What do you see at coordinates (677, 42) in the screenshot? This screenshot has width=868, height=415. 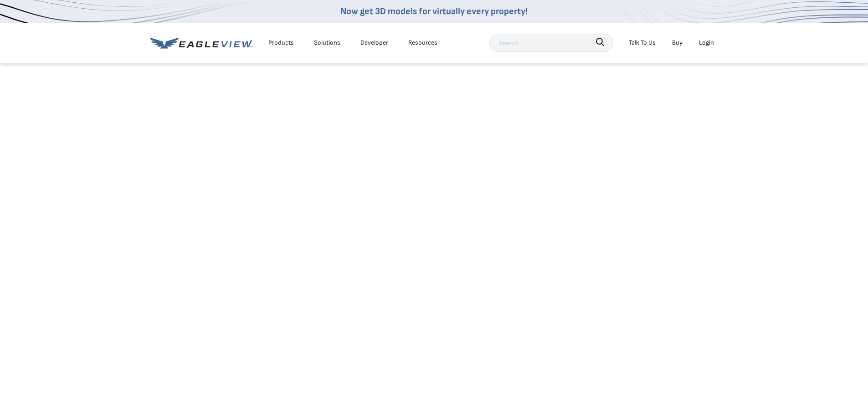 I see `a: Buy` at bounding box center [677, 42].